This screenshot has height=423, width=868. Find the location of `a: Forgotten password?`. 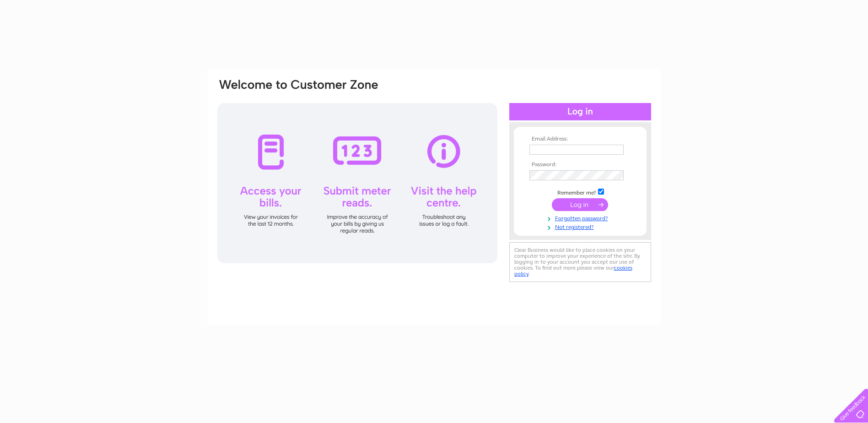

a: Forgotten password? is located at coordinates (581, 217).